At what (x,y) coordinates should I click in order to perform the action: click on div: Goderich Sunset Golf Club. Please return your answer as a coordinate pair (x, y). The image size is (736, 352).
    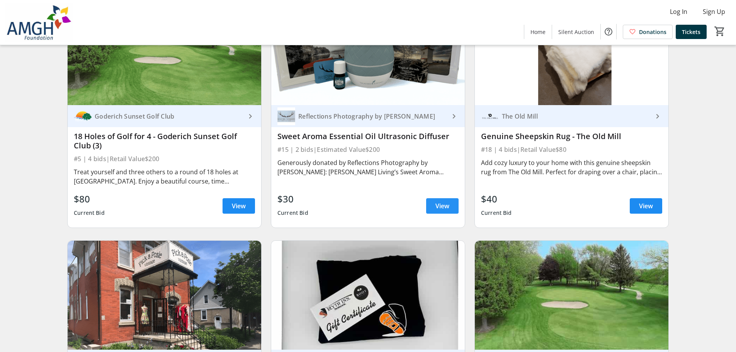
    Looking at the image, I should click on (169, 116).